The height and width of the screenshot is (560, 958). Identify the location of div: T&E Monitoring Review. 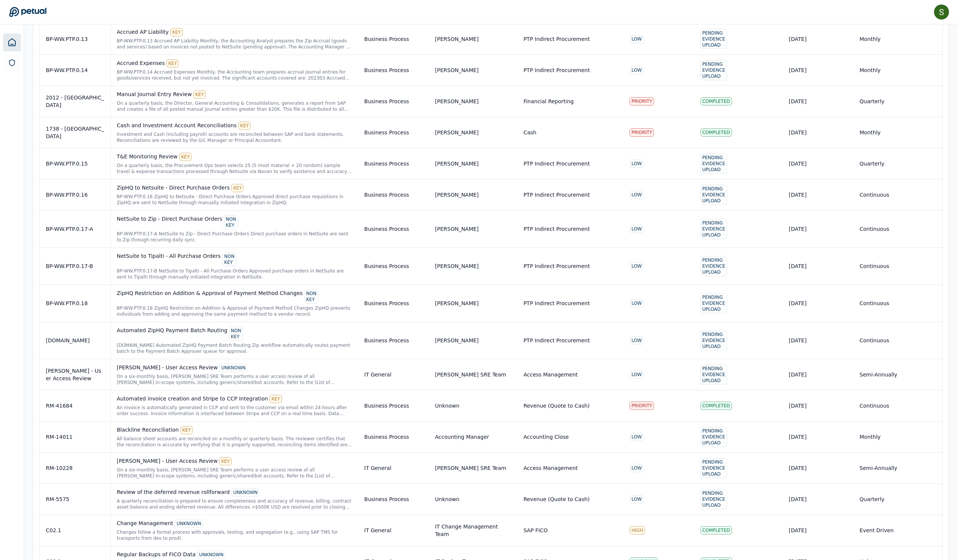
(234, 157).